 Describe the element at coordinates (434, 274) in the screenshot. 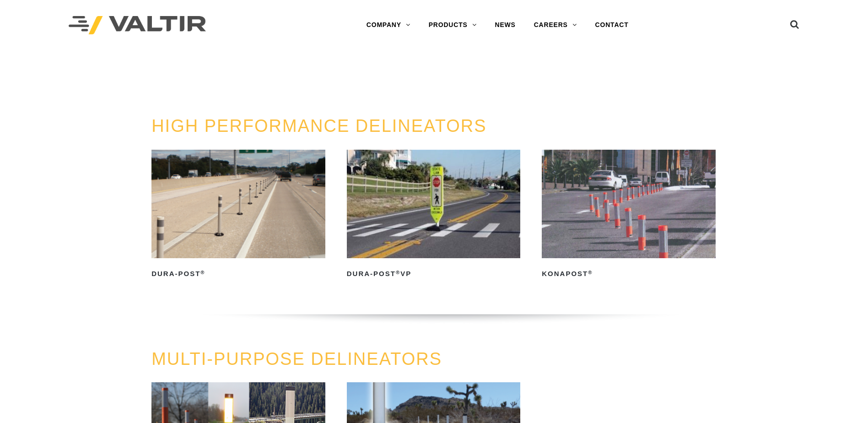

I see `h2: Dura-Post VP` at that location.